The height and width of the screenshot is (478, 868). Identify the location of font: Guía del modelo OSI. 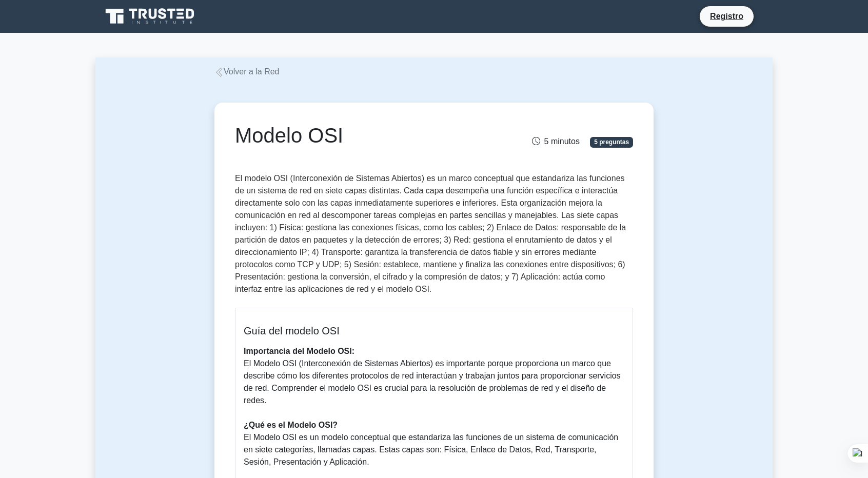
(292, 331).